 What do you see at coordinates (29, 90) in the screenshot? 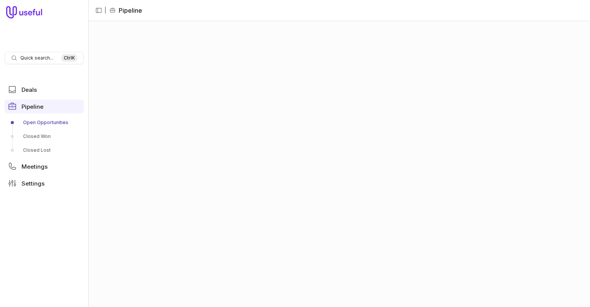
I see `span: Deals` at bounding box center [29, 90].